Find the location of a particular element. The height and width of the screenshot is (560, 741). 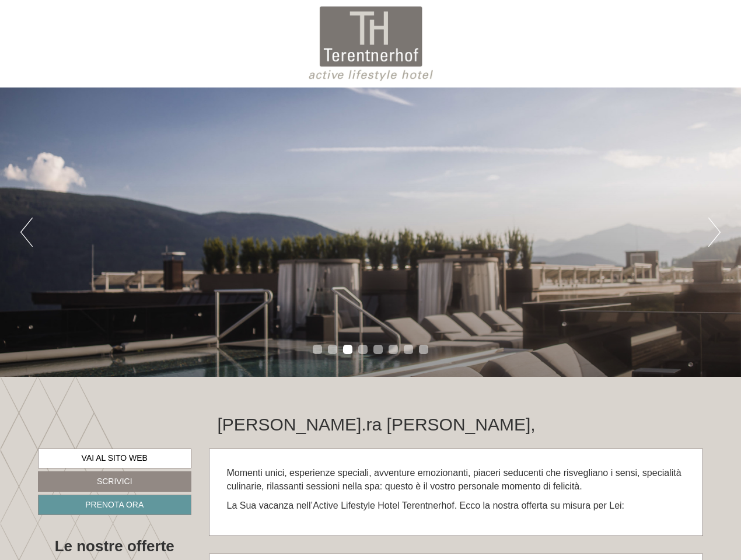

p: Momenti unici, esperienze speciali, avventure emozionanti, piaceri seducenti che risvegliano i se... is located at coordinates (457, 480).